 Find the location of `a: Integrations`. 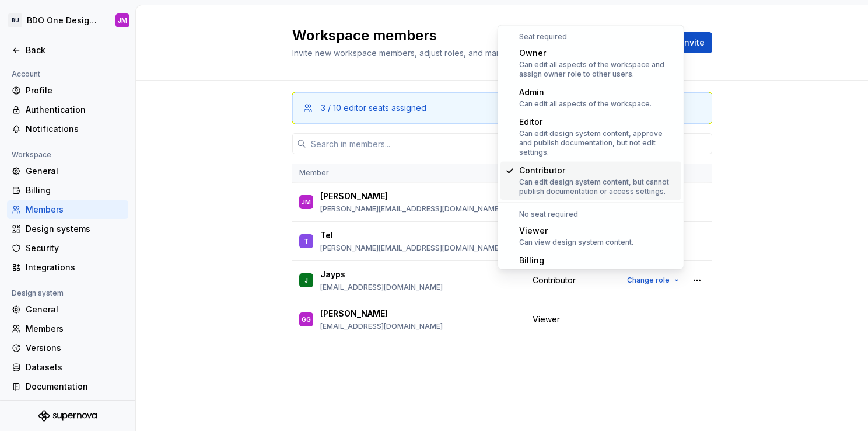

a: Integrations is located at coordinates (68, 268).